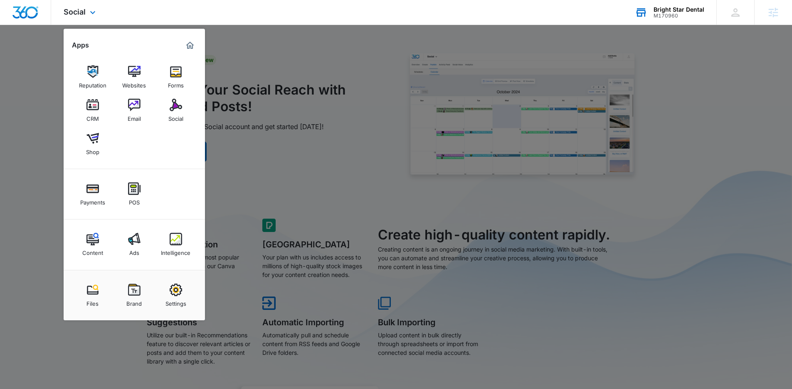 The height and width of the screenshot is (389, 792). Describe the element at coordinates (176, 83) in the screenshot. I see `div: Forms` at that location.